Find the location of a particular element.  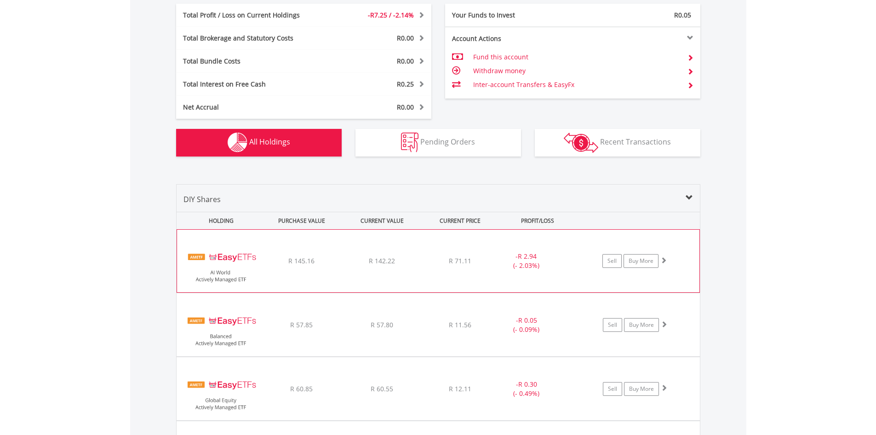

div: - (- 0.09%) is located at coordinates (527, 325).